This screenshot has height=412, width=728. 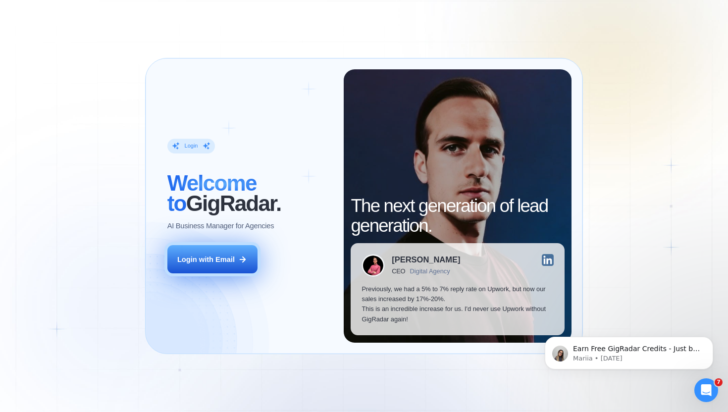 I want to click on span: 7, so click(x=719, y=383).